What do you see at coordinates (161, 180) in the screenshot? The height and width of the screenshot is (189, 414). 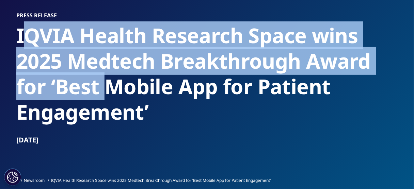 I see `span: IQVIA Health Research Space wins 2025 Medtech Breakthrough Award for ‘Best Mobile App for Patient...` at bounding box center [161, 180].